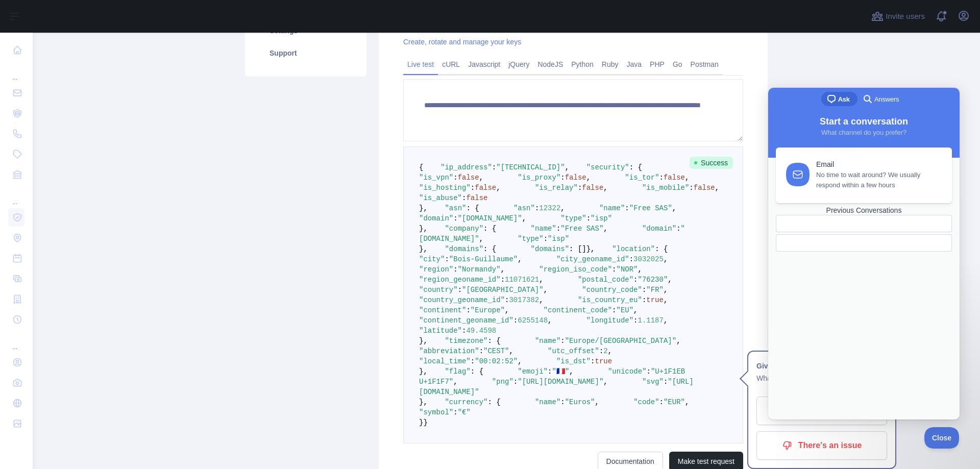 The image size is (980, 469). I want to click on span: "longitude", so click(610, 320).